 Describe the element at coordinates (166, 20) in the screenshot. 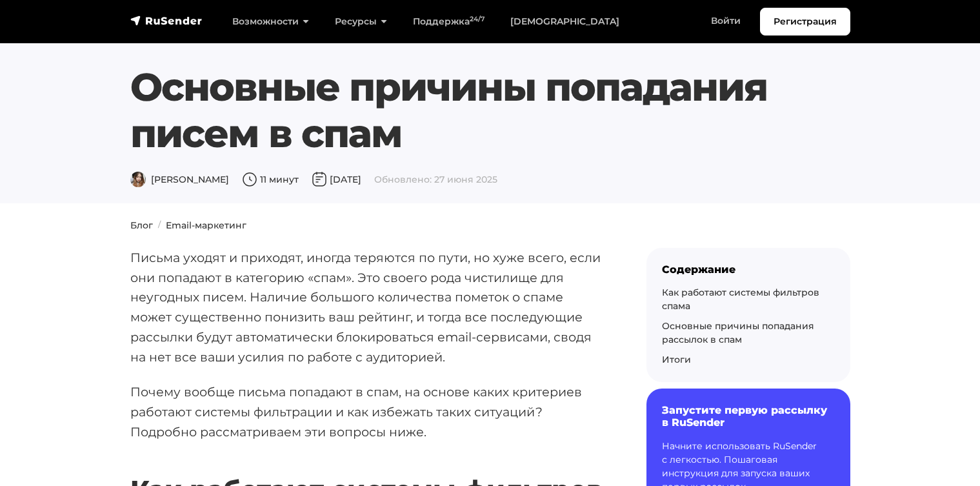

I see `img: RuSender` at that location.